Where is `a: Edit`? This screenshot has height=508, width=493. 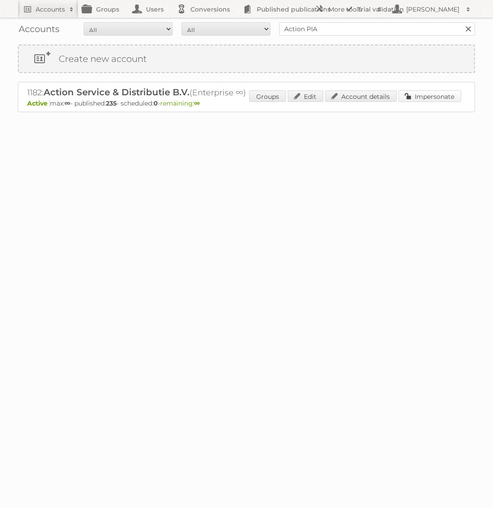 a: Edit is located at coordinates (306, 96).